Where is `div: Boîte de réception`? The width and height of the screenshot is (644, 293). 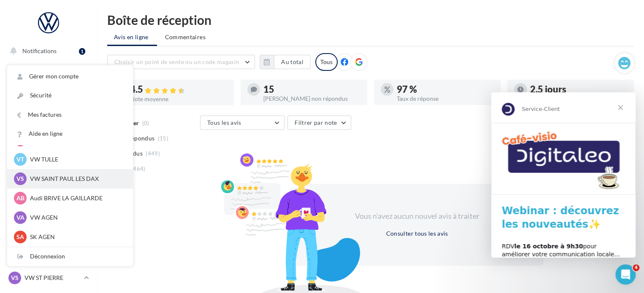
div: Boîte de réception is located at coordinates (371, 20).